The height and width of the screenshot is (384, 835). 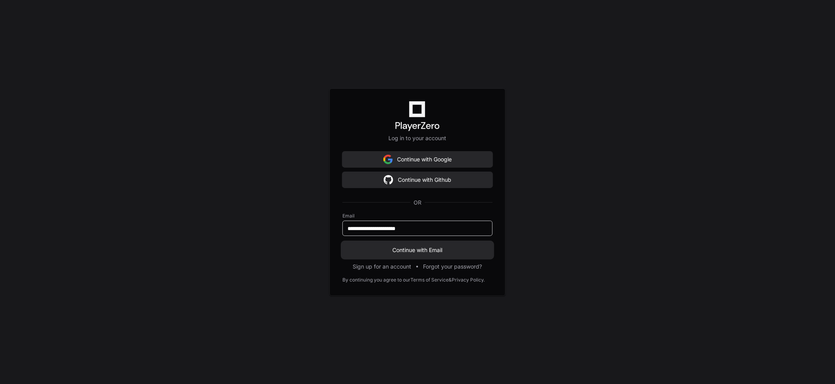 I want to click on button: Continue with Github, so click(x=417, y=180).